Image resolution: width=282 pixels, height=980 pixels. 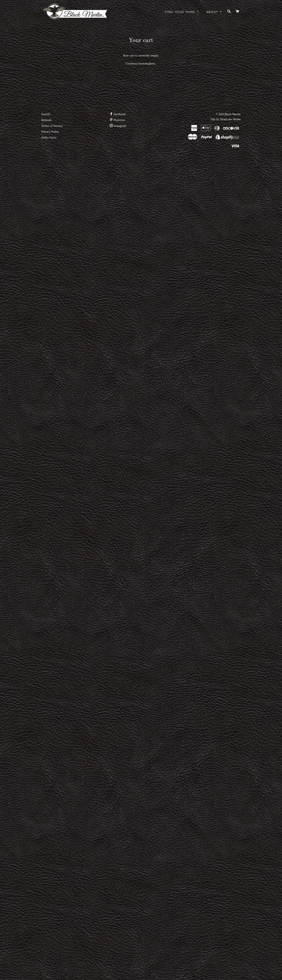 I want to click on p: © 2025,, so click(x=209, y=116).